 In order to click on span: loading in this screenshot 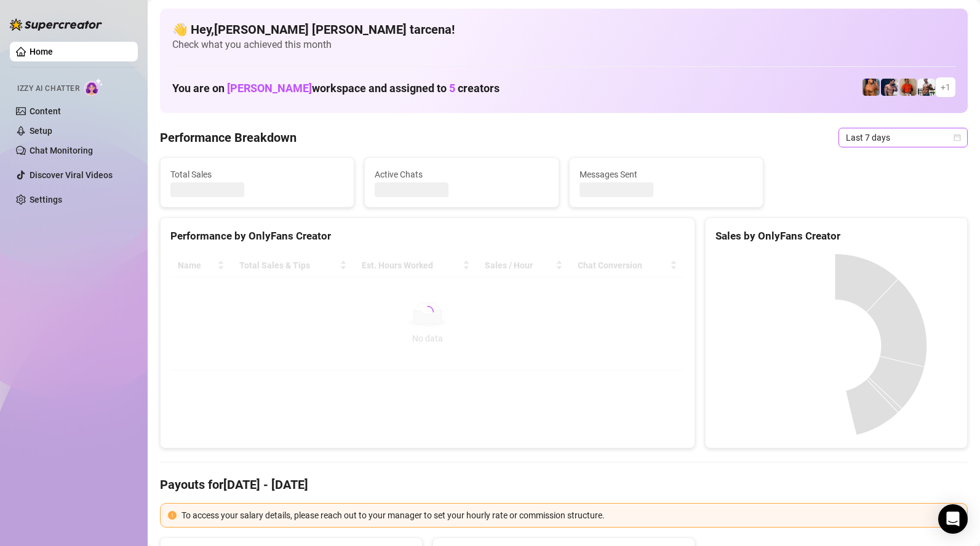, I will do `click(427, 311)`.